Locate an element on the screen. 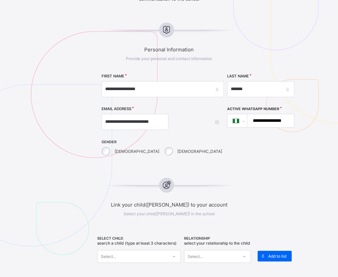 The height and width of the screenshot is (277, 338). label: Active WhatsApp Number is located at coordinates (253, 109).